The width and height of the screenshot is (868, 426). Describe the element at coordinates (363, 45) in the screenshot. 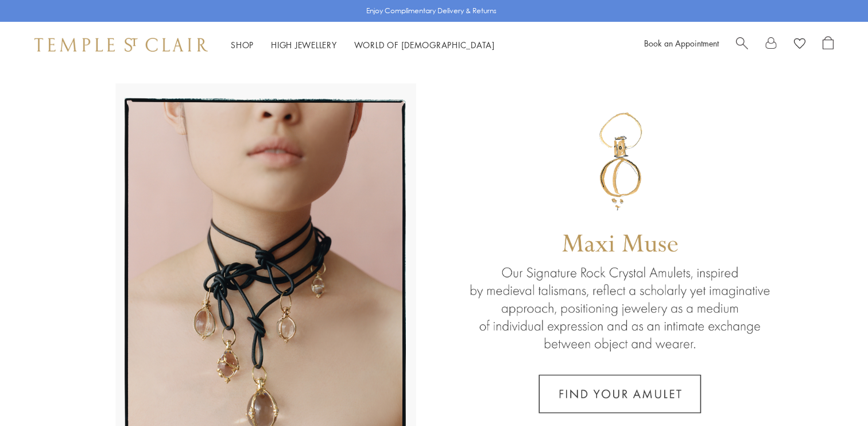

I see `nav: Main navigation` at that location.